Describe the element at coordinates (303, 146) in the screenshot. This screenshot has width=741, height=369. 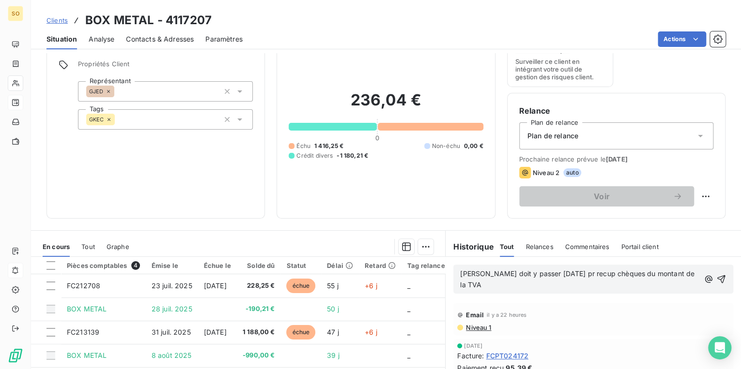
I see `span: Échu` at that location.